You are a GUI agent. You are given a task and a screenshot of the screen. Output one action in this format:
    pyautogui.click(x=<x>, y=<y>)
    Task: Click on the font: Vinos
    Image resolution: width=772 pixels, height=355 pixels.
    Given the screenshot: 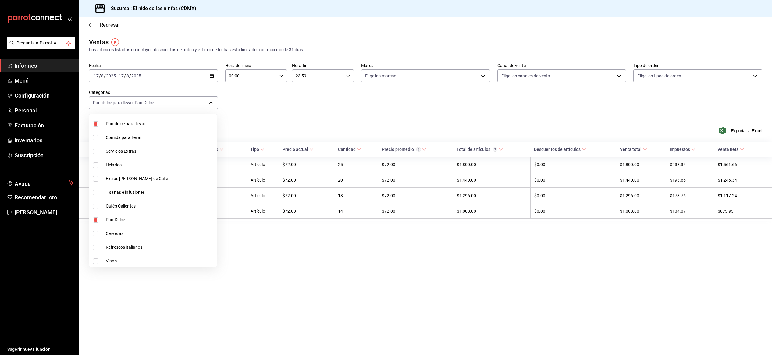 What is the action you would take?
    pyautogui.click(x=111, y=261)
    